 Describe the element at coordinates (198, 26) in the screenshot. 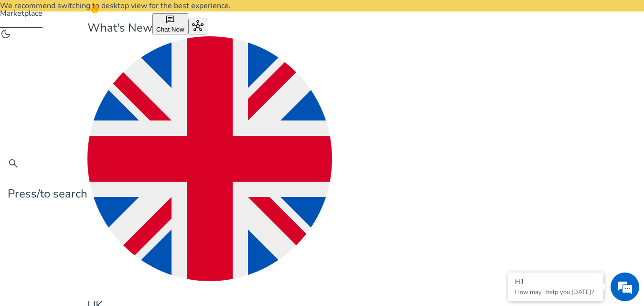

I see `span: hub` at that location.